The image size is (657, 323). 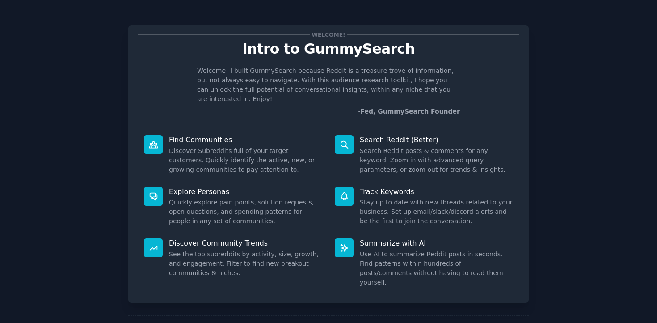 What do you see at coordinates (328, 49) in the screenshot?
I see `p: Intro to GummySearch` at bounding box center [328, 49].